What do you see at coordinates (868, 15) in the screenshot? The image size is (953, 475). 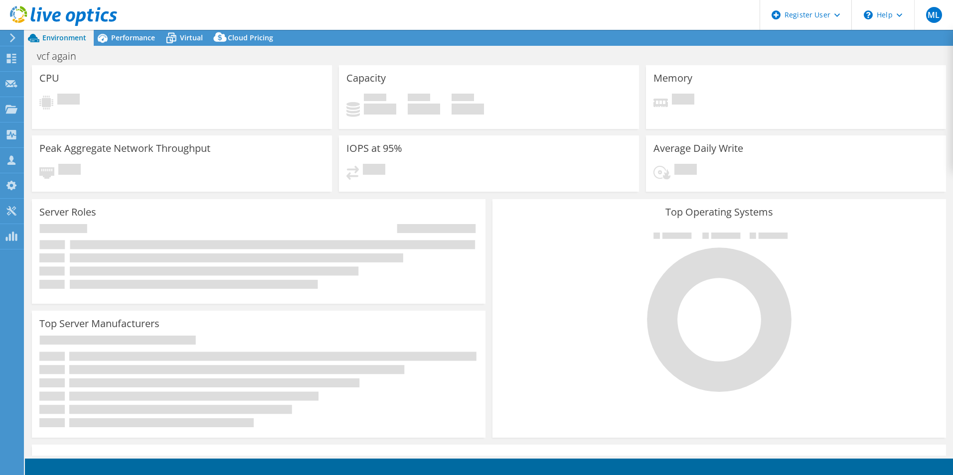 I see `svg: \n` at bounding box center [868, 15].